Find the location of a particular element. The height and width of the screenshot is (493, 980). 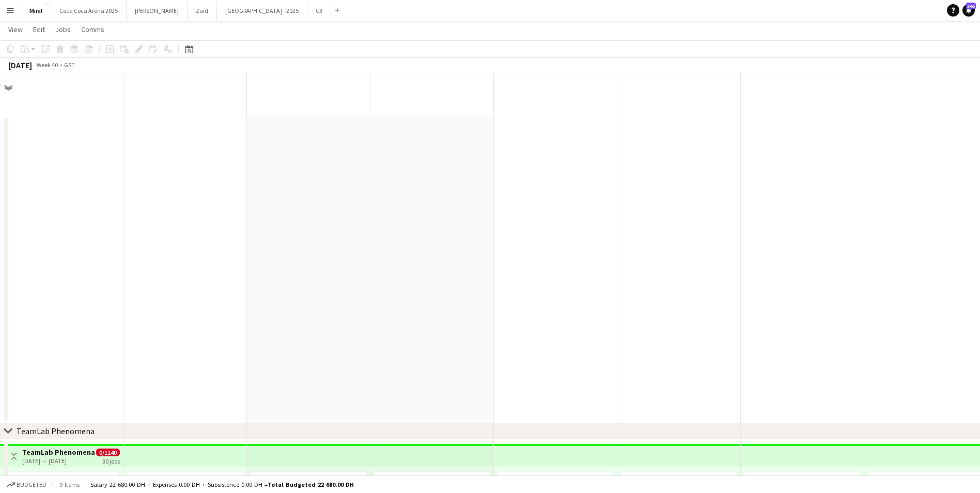

div: TeamLab Phenomena is located at coordinates (55, 430).